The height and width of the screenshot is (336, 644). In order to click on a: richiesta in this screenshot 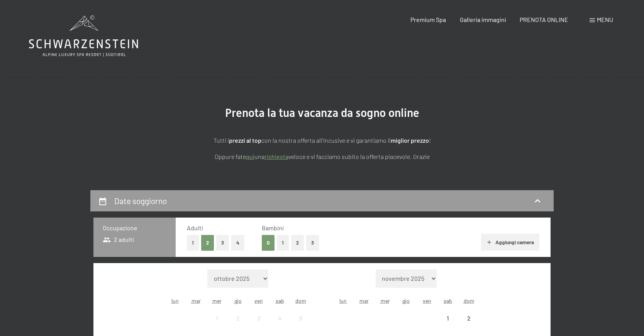, I will do `click(277, 156)`.